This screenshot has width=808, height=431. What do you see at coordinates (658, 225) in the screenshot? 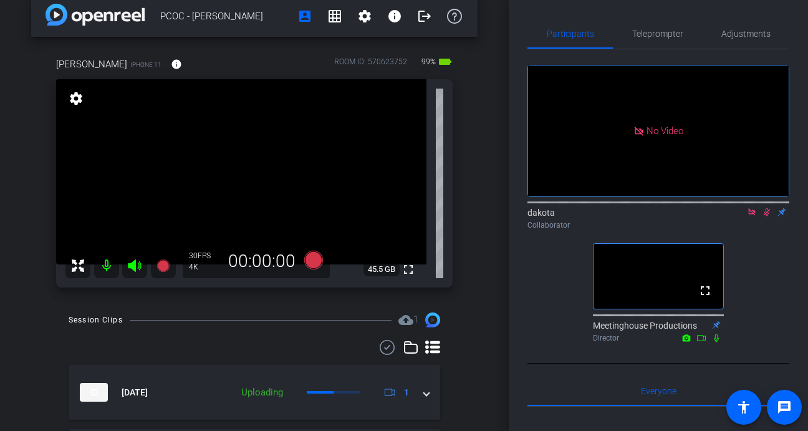
I see `div: Collaborator` at bounding box center [658, 225].